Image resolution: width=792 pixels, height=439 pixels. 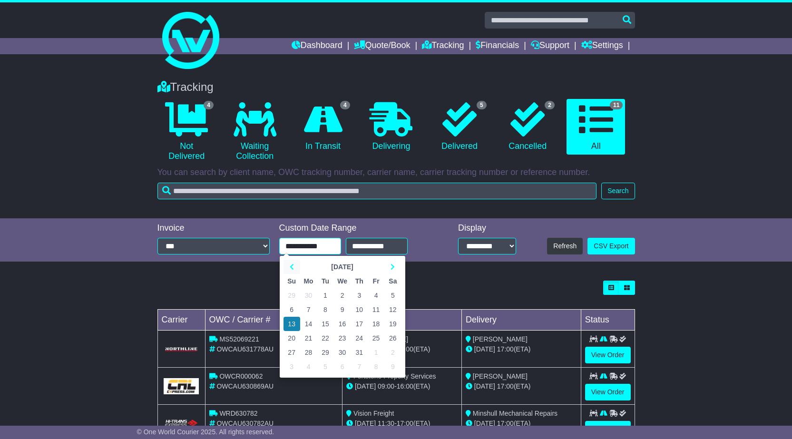 I want to click on a: 2 Cancelled, so click(x=527, y=127).